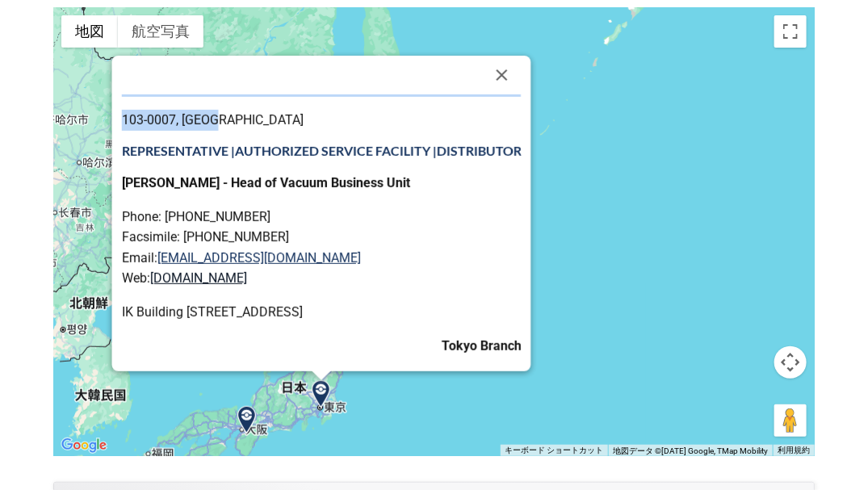 Image resolution: width=868 pixels, height=490 pixels. Describe the element at coordinates (791, 421) in the screenshot. I see `button: 地図上にペグマンをドロップして、ストリートビューを開きます` at that location.